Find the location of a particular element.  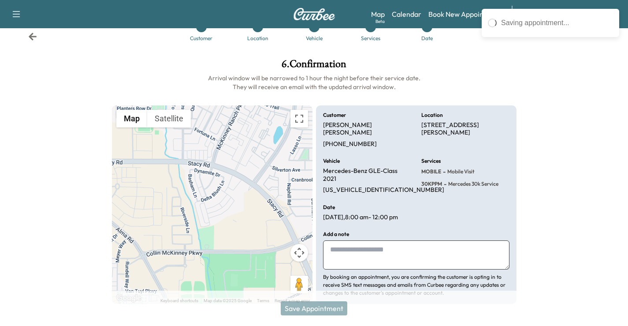

div: Date is located at coordinates (427, 38).